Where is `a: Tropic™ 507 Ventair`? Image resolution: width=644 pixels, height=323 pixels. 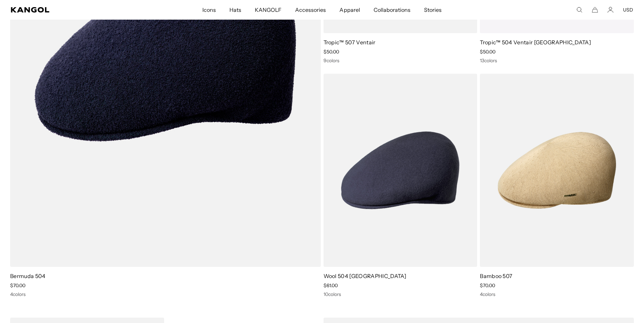 a: Tropic™ 507 Ventair is located at coordinates (350, 42).